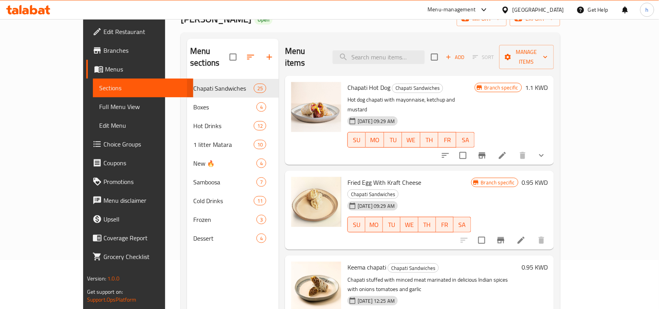 The image size is (659, 309). What do you see at coordinates (427, 225) in the screenshot?
I see `button: TH` at bounding box center [427, 225].